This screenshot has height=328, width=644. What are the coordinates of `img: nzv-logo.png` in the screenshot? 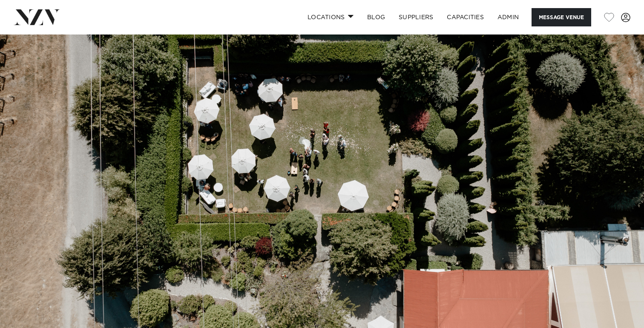 It's located at (37, 17).